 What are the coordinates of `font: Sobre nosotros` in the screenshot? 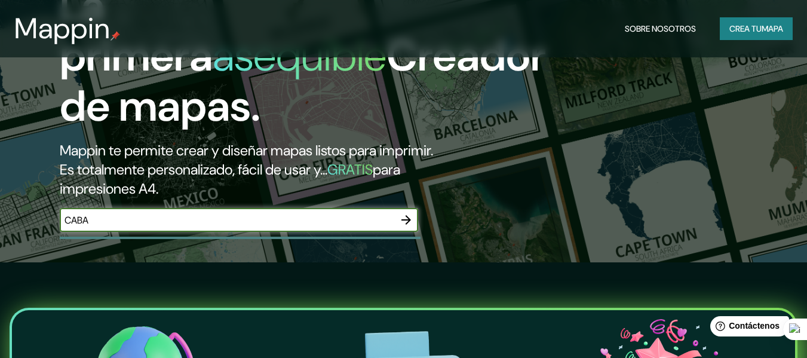 It's located at (660, 29).